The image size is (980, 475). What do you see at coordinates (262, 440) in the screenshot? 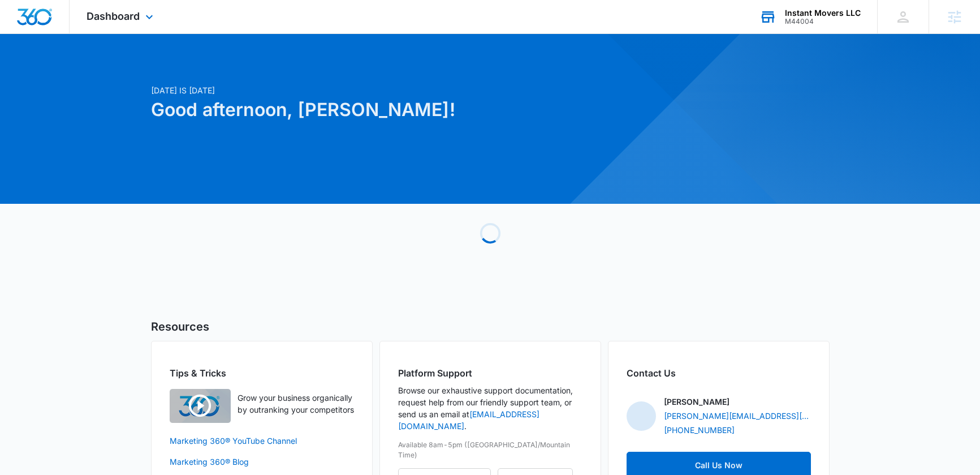
I see `a: Marketing 360® YouTube Channel` at bounding box center [262, 440].